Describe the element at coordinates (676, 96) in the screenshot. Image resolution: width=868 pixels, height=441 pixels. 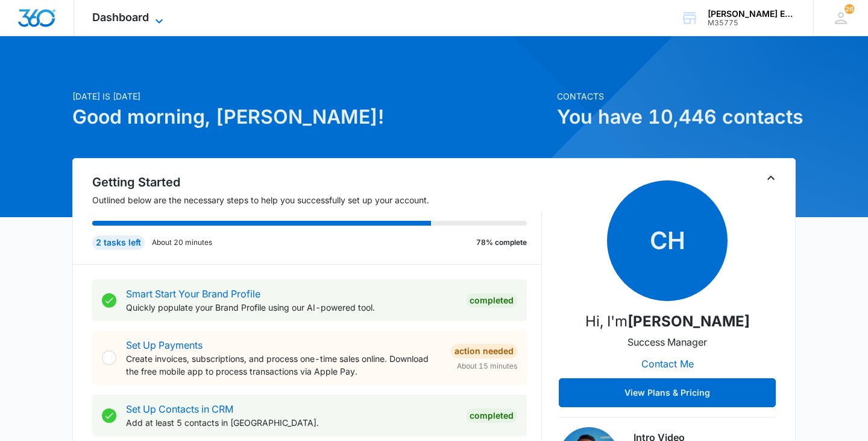
I see `p: Contacts` at that location.